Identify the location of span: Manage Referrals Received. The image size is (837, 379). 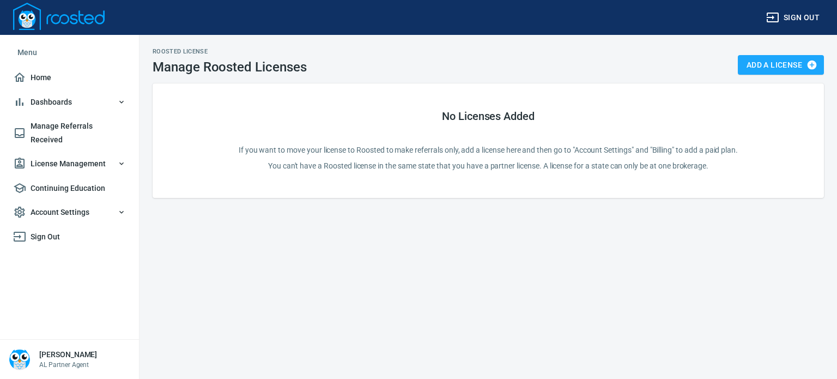
(69, 132).